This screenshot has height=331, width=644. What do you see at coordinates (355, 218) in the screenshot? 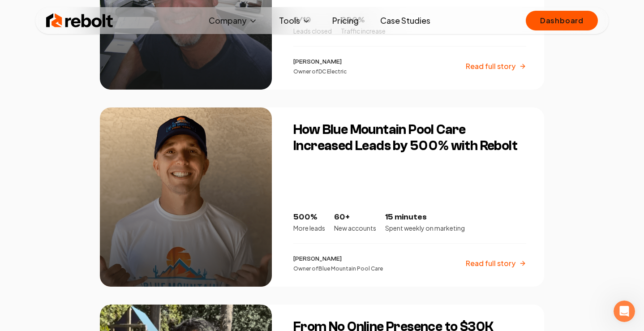
I see `p: 60+` at bounding box center [355, 218].